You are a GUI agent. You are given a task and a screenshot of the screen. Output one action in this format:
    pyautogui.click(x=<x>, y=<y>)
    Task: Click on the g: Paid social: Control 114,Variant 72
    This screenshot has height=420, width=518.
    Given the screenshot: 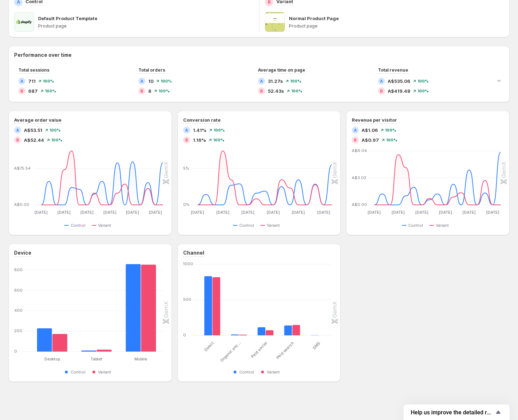 What is the action you would take?
    pyautogui.click(x=265, y=300)
    